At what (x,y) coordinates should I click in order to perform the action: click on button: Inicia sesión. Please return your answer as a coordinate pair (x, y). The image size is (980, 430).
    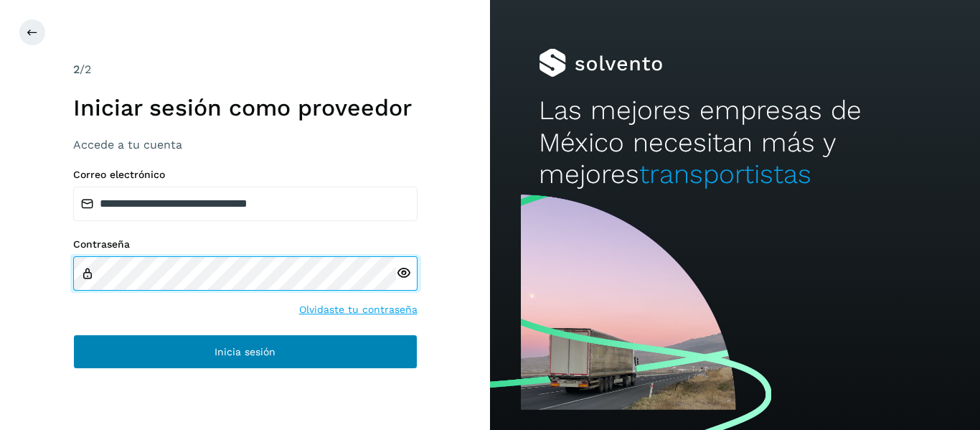
    Looking at the image, I should click on (245, 352).